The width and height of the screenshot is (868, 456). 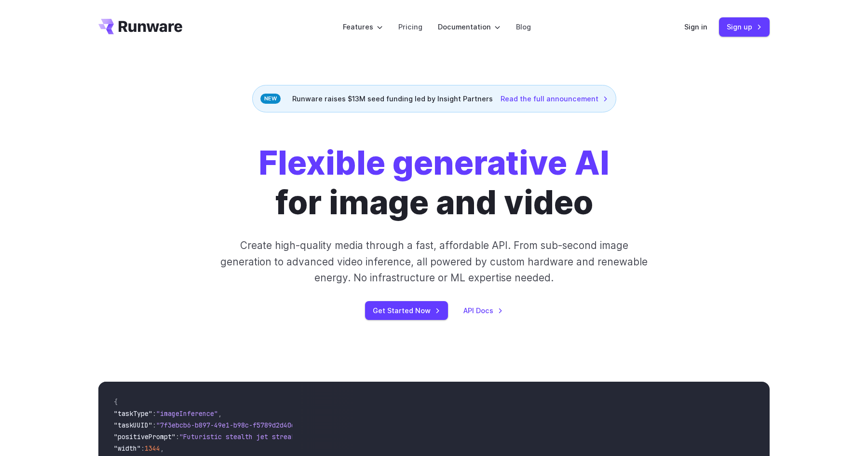 What do you see at coordinates (363, 27) in the screenshot?
I see `label: Features` at bounding box center [363, 27].